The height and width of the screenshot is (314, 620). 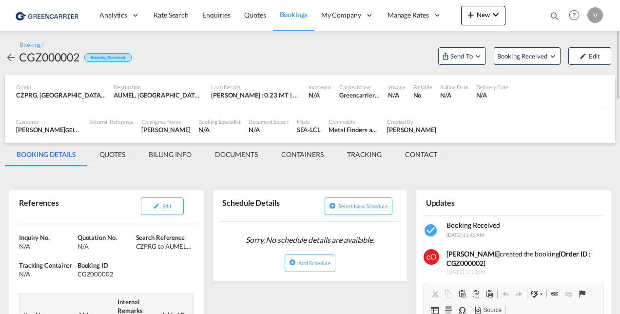 What do you see at coordinates (421, 154) in the screenshot?
I see `md-tab-item: CONTACT` at bounding box center [421, 154].